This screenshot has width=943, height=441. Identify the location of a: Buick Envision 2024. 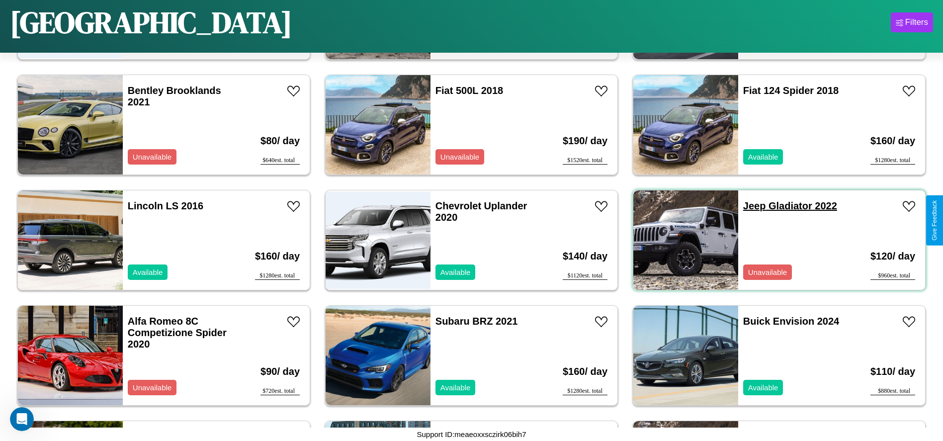
(791, 321).